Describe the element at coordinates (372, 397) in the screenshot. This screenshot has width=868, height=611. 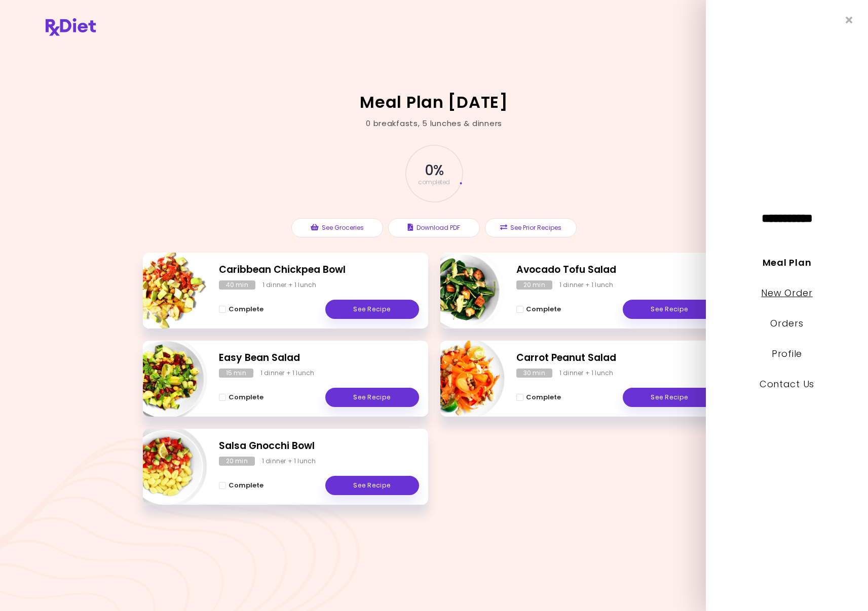
I see `a: See Recipe - Easy Bean Salad` at that location.